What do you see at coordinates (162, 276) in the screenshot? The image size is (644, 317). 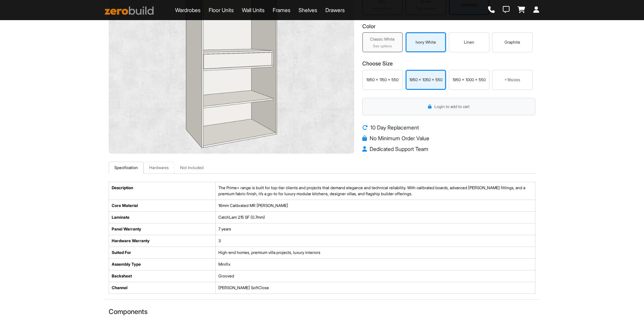 I see `td: Backsheet` at bounding box center [162, 276].